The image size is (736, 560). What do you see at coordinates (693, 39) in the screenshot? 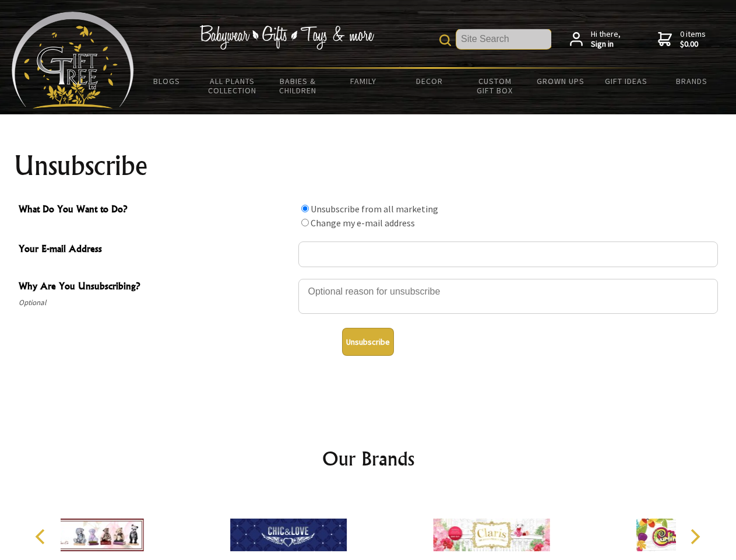
I see `span: 0 items` at bounding box center [693, 39].